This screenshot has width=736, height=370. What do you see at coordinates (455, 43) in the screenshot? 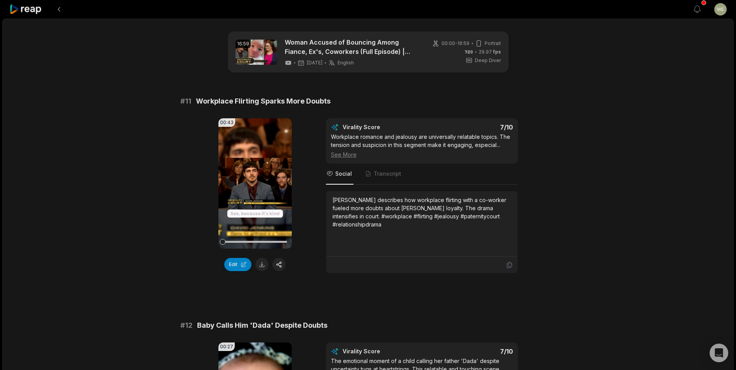
I see `span: 00:00 - 16:59` at bounding box center [455, 43].